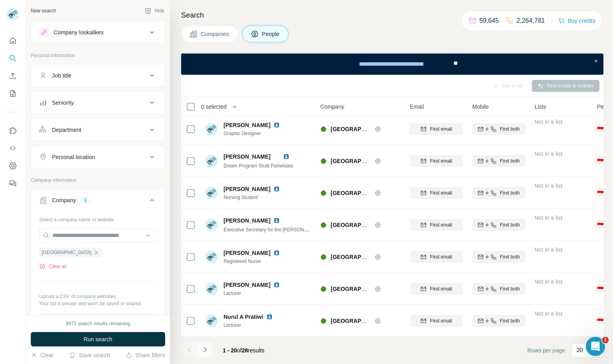  What do you see at coordinates (530, 21) in the screenshot?
I see `p: 2,264,781` at bounding box center [530, 21].